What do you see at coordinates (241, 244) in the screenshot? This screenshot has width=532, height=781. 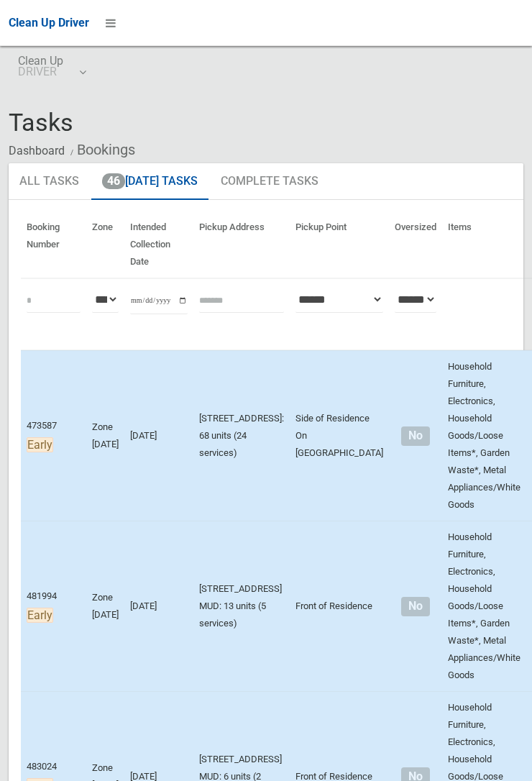 I see `th: Pickup Address` at bounding box center [241, 244].